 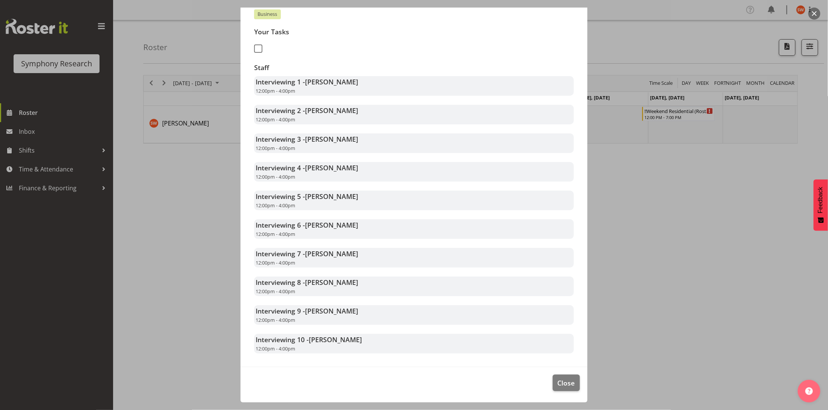 What do you see at coordinates (821, 200) in the screenshot?
I see `span: Feedback` at bounding box center [821, 200].